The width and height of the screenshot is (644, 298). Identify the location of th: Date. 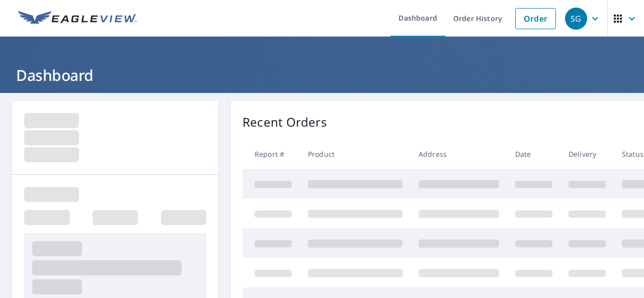
(534, 154).